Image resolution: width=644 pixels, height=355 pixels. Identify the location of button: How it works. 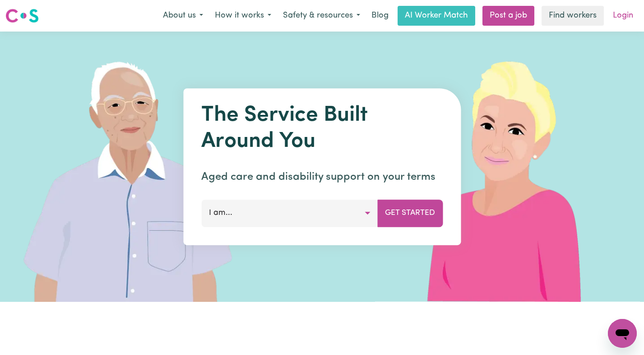
(243, 16).